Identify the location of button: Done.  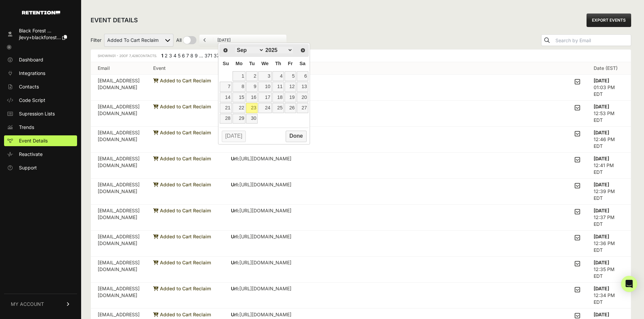
(295, 136).